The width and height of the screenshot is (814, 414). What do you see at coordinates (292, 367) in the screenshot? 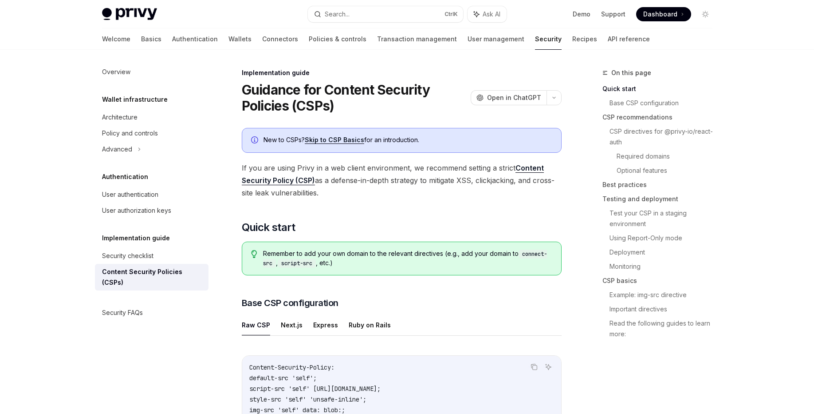
I see `span: Content-Security-Policy:` at bounding box center [292, 367].